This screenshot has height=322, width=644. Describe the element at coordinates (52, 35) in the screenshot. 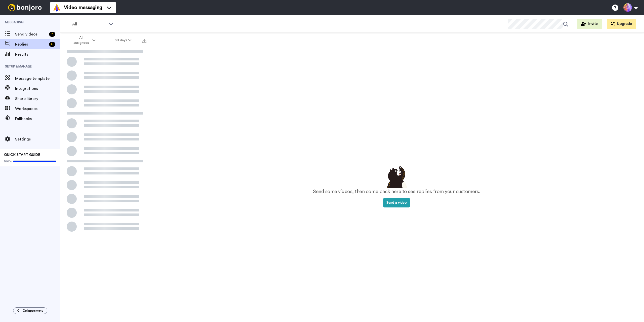

I see `div: 7` at that location.